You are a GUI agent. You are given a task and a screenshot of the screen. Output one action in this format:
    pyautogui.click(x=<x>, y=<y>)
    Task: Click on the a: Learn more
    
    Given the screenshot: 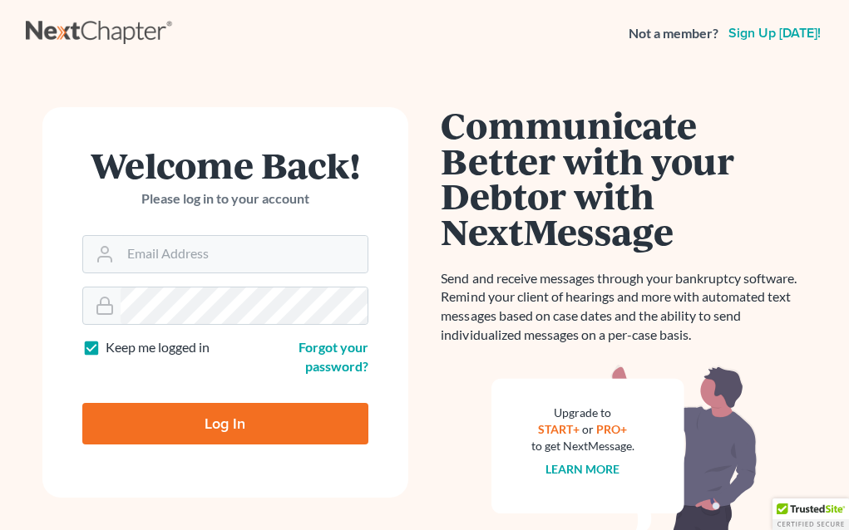 What is the action you would take?
    pyautogui.click(x=582, y=469)
    